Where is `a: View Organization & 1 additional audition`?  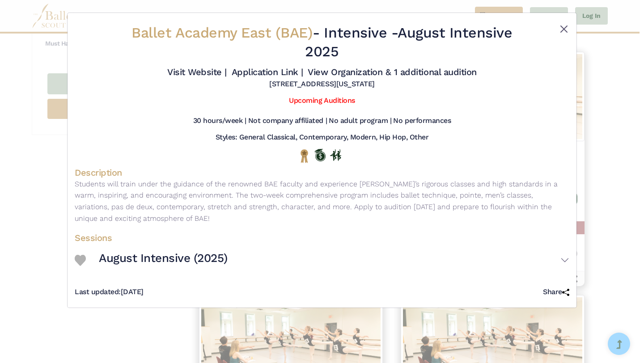
a: View Organization & 1 additional audition is located at coordinates (392, 72).